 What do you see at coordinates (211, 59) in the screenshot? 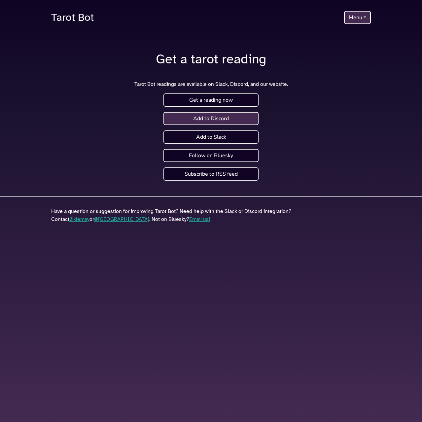
I see `h1: Get a tarot reading` at bounding box center [211, 59].